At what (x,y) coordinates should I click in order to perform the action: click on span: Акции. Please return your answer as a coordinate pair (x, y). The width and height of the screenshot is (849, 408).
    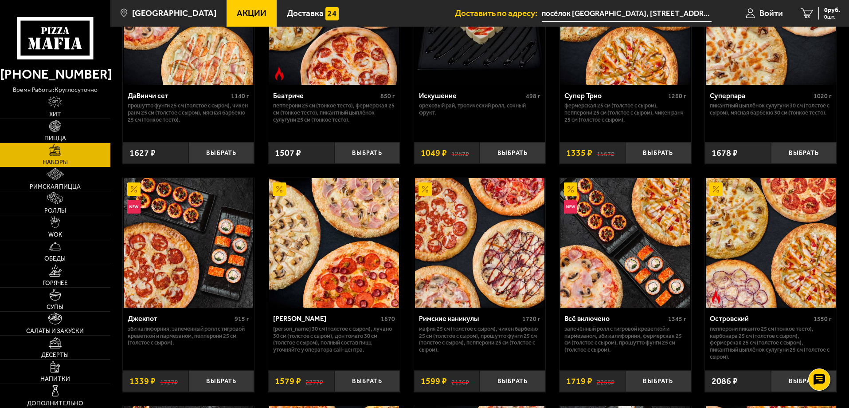
    Looking at the image, I should click on (251, 13).